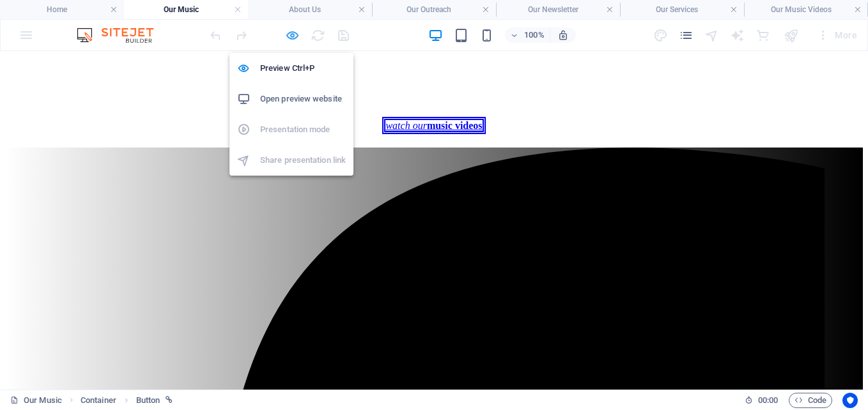 This screenshot has height=410, width=868. Describe the element at coordinates (303, 99) in the screenshot. I see `h6: Open preview website` at that location.